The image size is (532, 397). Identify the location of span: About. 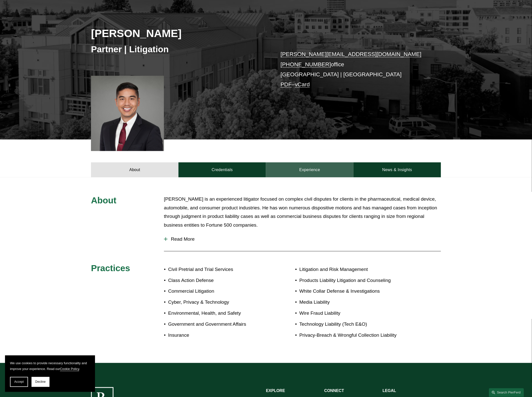
(104, 200).